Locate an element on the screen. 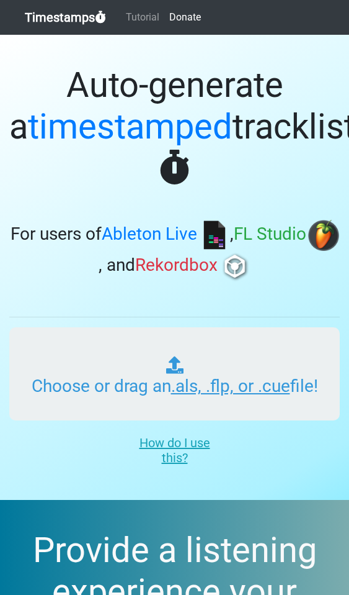 Image resolution: width=349 pixels, height=595 pixels. span: Rekordbox is located at coordinates (176, 264).